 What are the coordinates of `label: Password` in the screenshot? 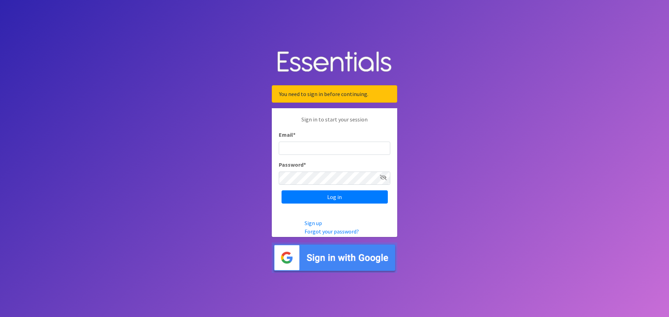 It's located at (292, 165).